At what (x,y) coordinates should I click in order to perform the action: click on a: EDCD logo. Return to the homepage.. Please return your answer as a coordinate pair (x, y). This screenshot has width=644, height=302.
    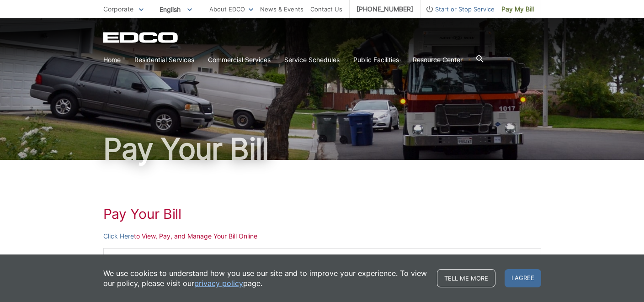
    Looking at the image, I should click on (141, 38).